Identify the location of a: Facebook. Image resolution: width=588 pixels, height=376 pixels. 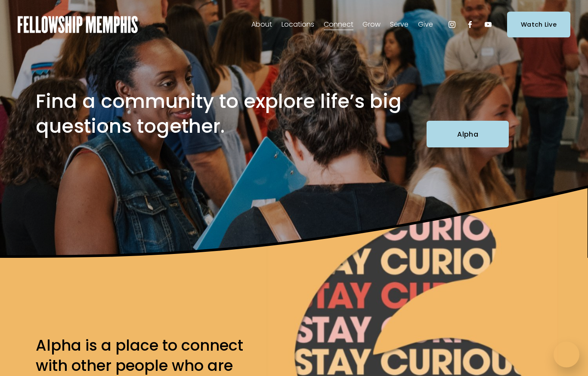
(470, 24).